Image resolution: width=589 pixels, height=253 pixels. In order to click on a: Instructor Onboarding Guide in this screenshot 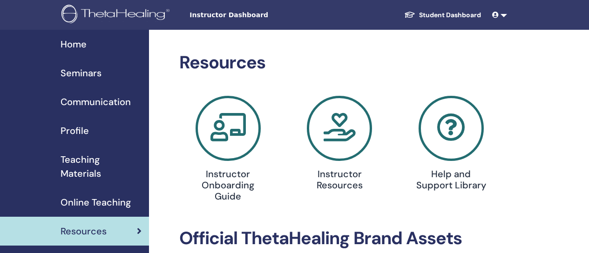, I will do `click(228, 151)`.